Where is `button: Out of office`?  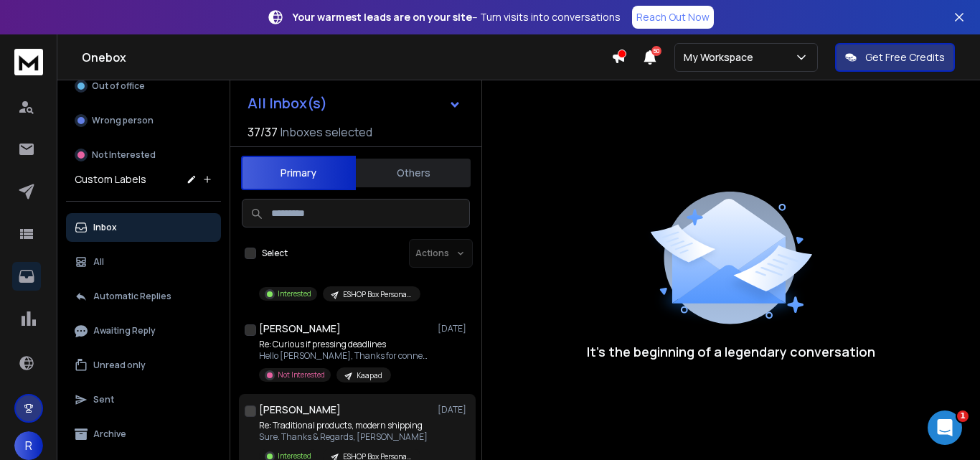
button: Out of office is located at coordinates (143, 86).